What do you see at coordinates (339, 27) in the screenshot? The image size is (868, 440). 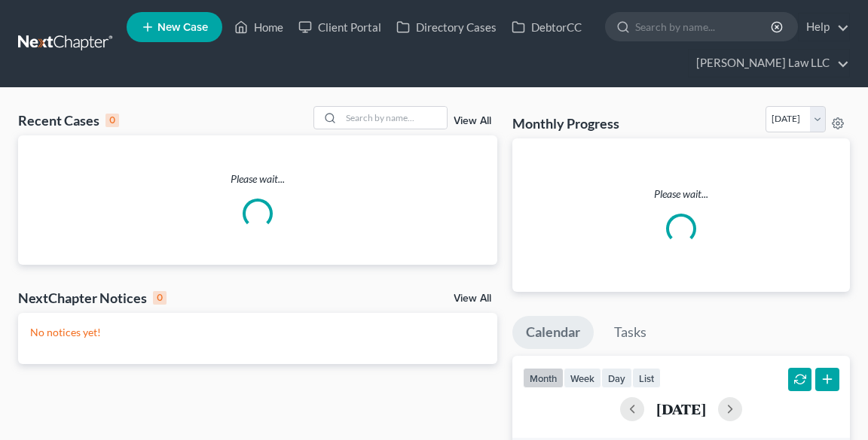 I see `a: Client Portal` at bounding box center [339, 27].